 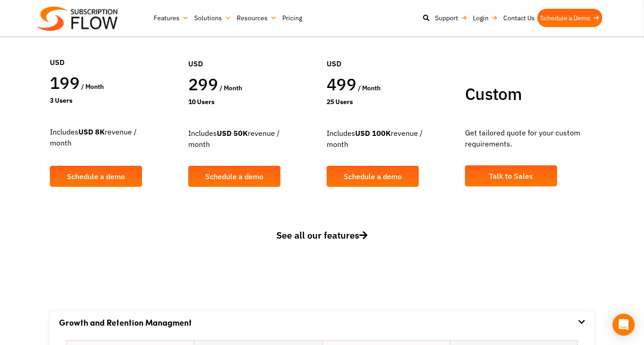 I want to click on strong: 50K, so click(x=240, y=133).